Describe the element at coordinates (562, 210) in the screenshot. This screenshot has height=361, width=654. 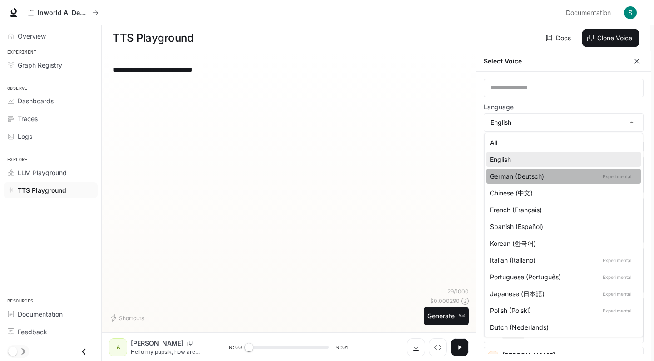
I see `div: French (Français)` at that location.